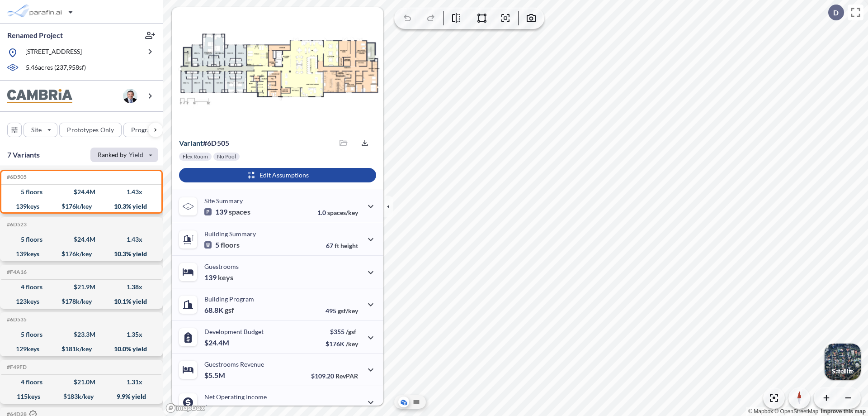 The image size is (868, 416). Describe the element at coordinates (35, 35) in the screenshot. I see `p: Renamed Project` at that location.